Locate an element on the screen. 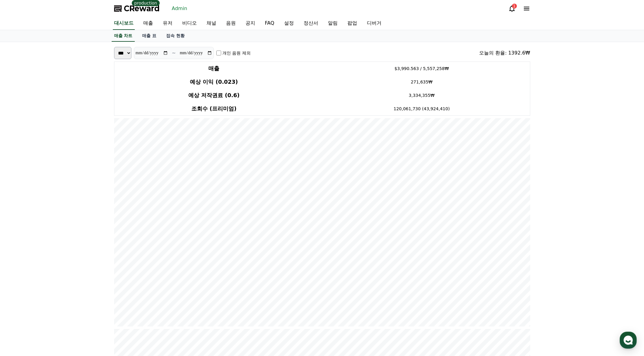 This screenshot has width=644, height=356. a: 공지 is located at coordinates (251, 24).